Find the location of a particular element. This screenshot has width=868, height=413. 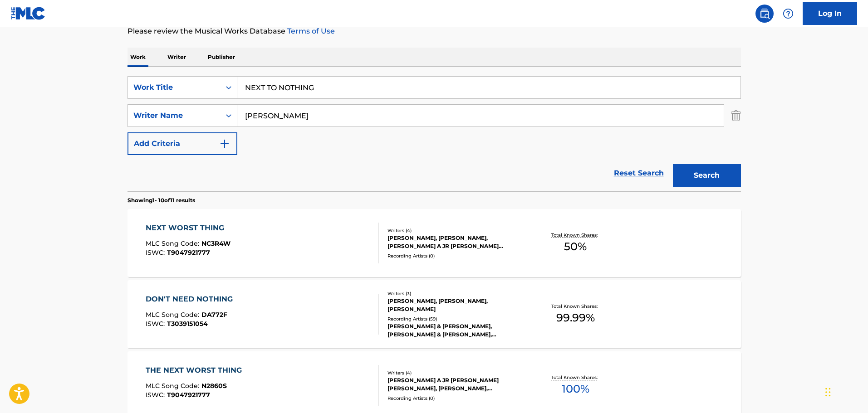

div: Writers ( 3 ) is located at coordinates (456, 293).